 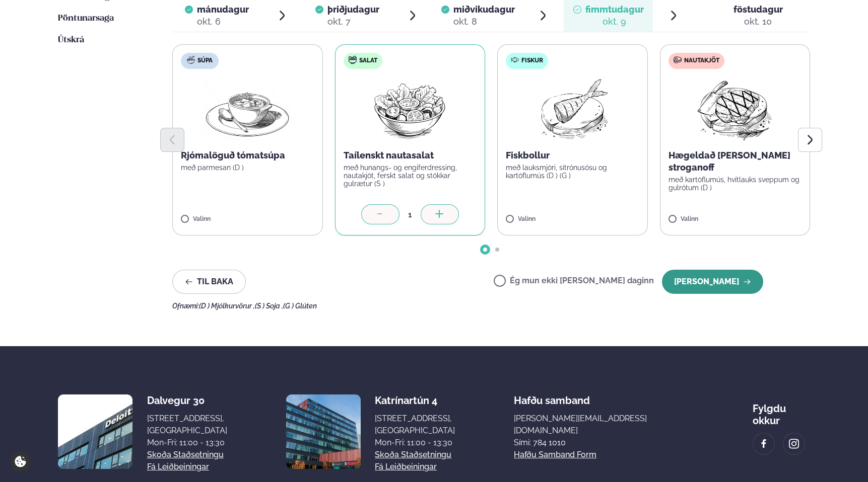 I want to click on a: Hafðu samband form, so click(x=555, y=455).